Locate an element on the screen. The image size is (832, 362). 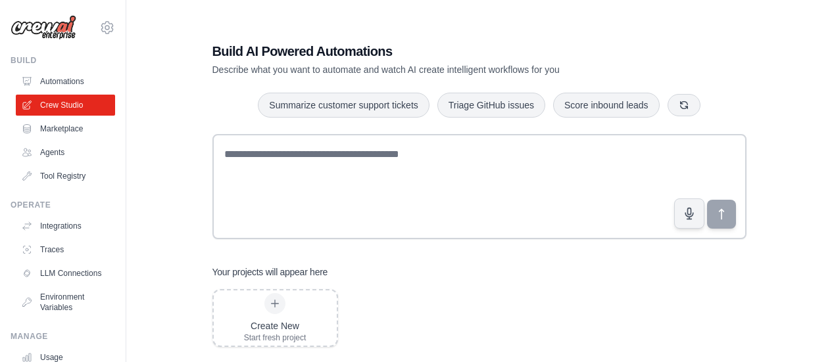
h3: Your projects will appear here is located at coordinates (270, 272).